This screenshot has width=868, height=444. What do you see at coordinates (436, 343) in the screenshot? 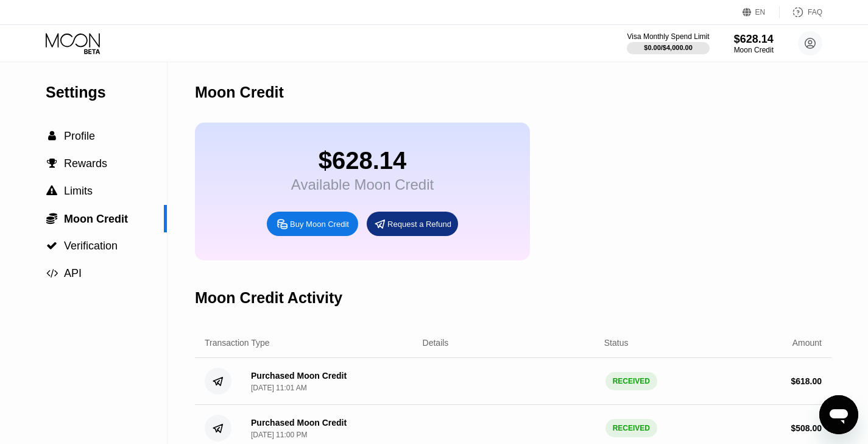
I see `div: Details` at bounding box center [436, 343].